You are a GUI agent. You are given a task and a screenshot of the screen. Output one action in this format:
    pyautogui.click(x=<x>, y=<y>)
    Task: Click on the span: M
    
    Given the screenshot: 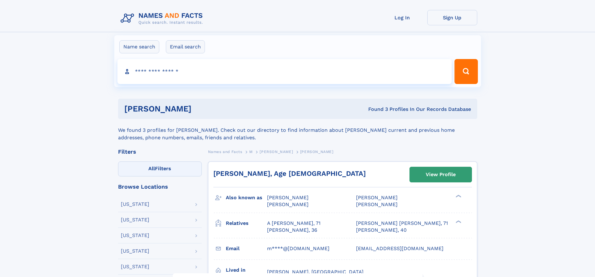 What is the action you would take?
    pyautogui.click(x=251, y=152)
    